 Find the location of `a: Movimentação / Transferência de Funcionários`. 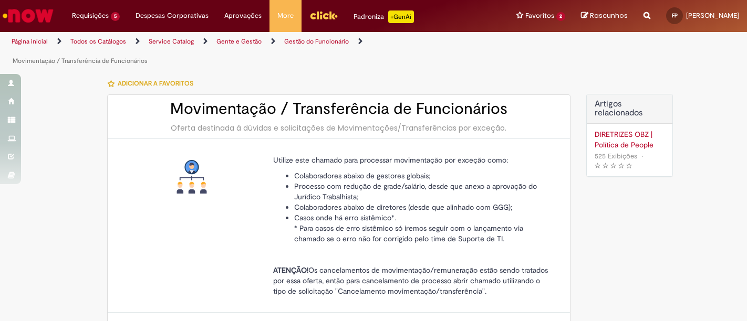

a: Movimentação / Transferência de Funcionários is located at coordinates (80, 61).